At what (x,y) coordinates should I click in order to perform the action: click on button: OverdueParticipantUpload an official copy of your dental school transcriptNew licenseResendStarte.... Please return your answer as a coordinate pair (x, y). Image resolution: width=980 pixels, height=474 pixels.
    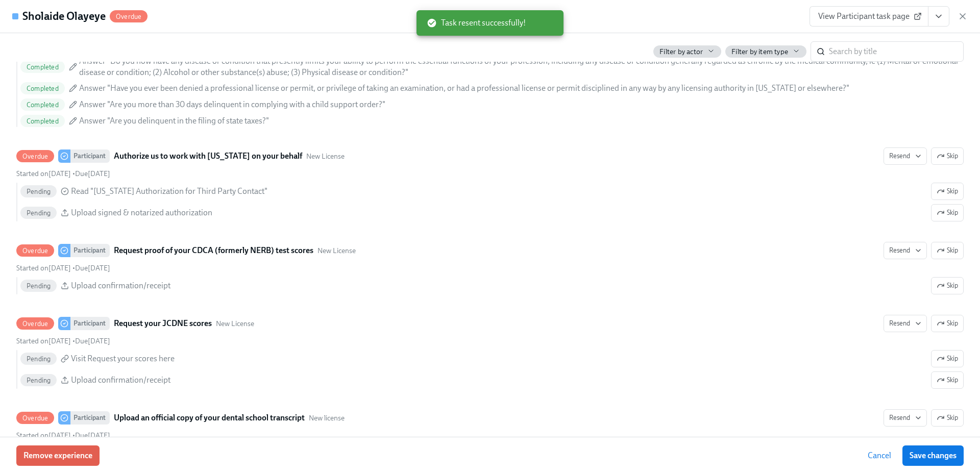
    Looking at the image, I should click on (948, 418).